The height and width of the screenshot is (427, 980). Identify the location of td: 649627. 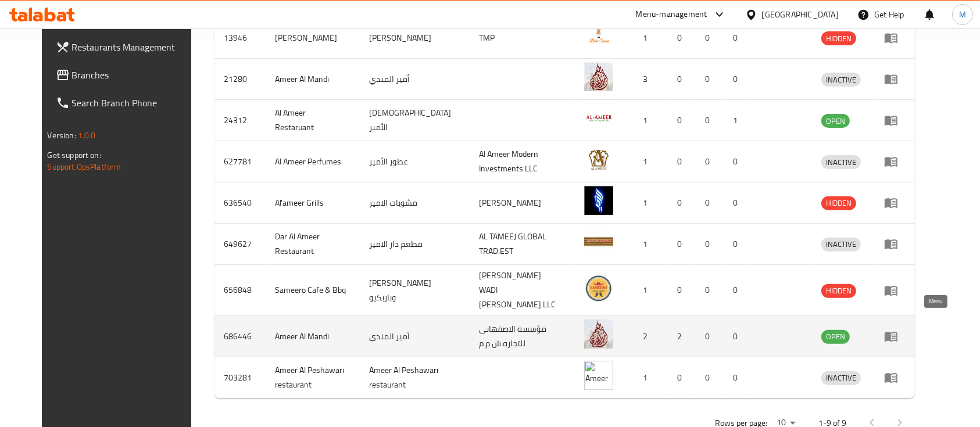
(240, 244).